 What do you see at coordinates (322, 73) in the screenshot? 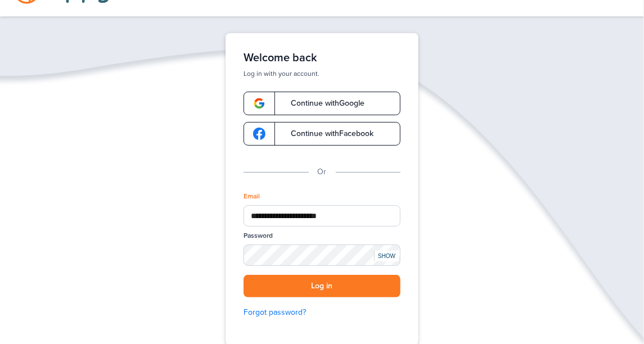
I see `p: Log in with your account.` at bounding box center [322, 73].